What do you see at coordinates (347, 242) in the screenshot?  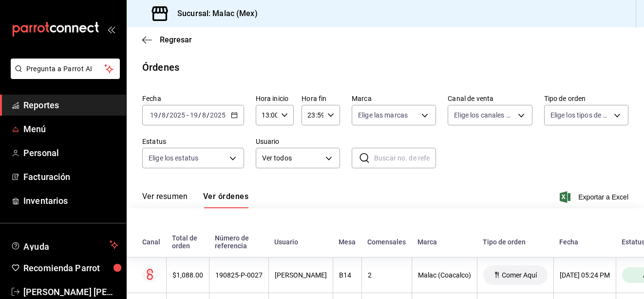 I see `div: Mesa` at bounding box center [347, 242].